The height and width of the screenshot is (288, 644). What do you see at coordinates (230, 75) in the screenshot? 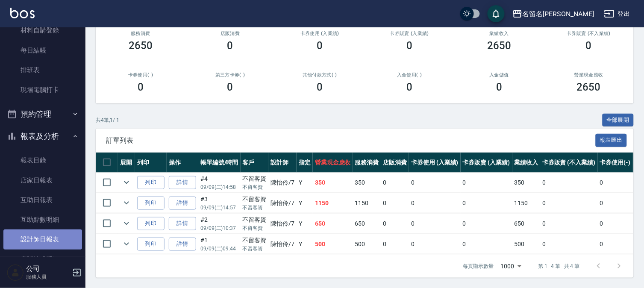
I see `h2: 第三方卡券(-)` at bounding box center [230, 75].